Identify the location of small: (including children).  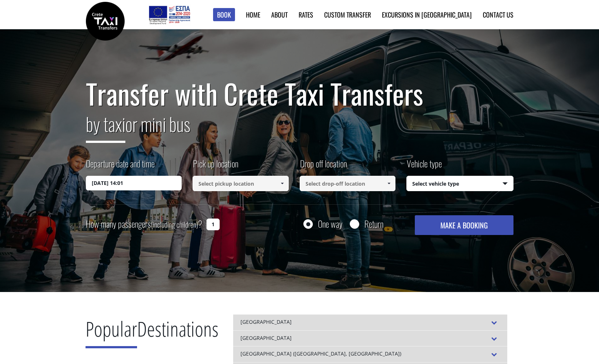
(174, 224).